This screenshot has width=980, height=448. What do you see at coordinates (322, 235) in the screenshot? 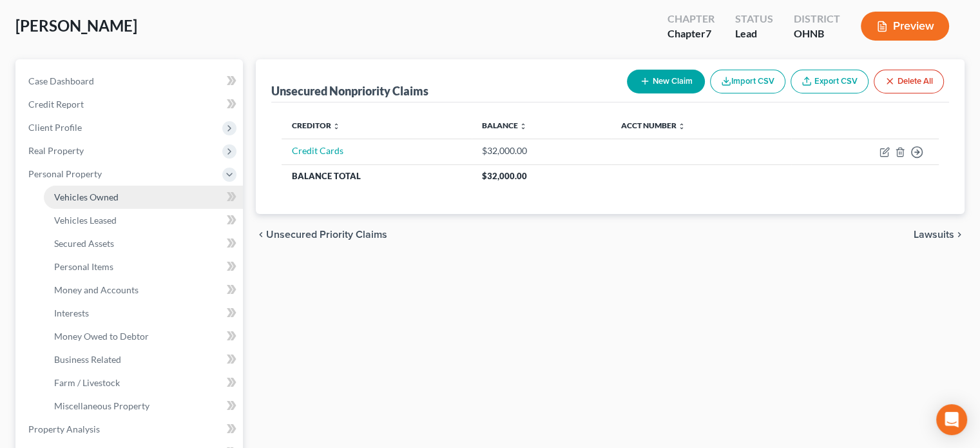
I see `button: chevron_left Unsecured Priority Claims` at bounding box center [322, 235].